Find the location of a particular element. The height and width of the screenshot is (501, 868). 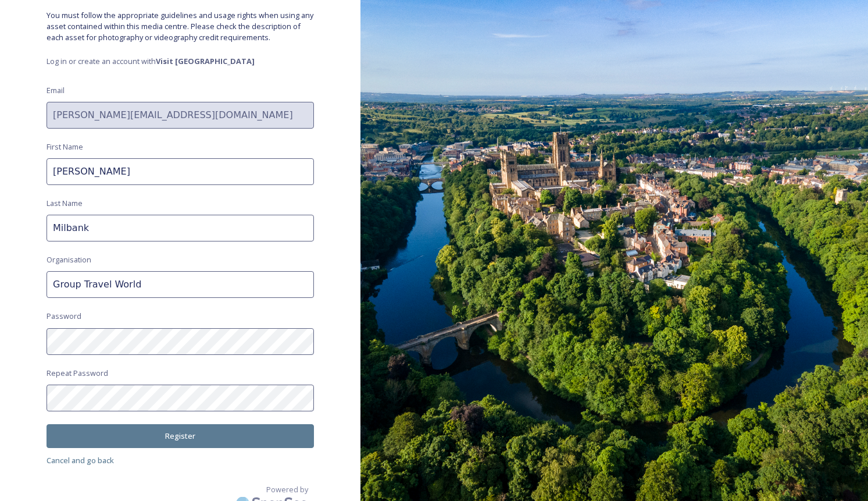

span: Powered by is located at coordinates (287, 489).